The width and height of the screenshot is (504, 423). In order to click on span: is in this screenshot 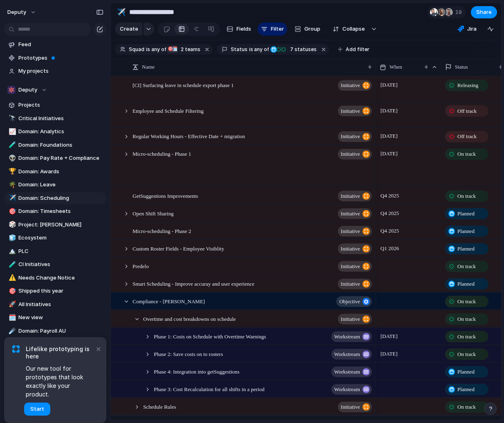, I will do `click(148, 49)`.